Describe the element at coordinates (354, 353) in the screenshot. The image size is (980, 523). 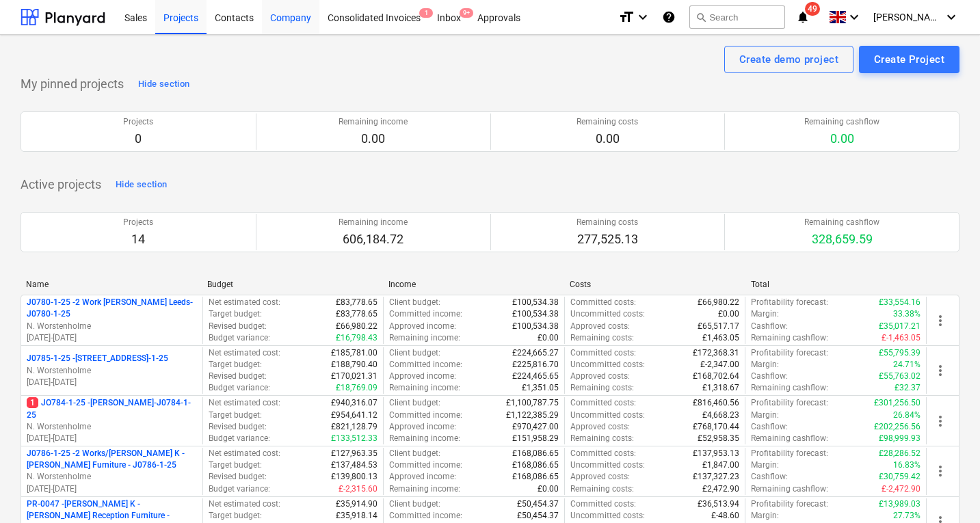
I see `p: £185,781.00` at that location.